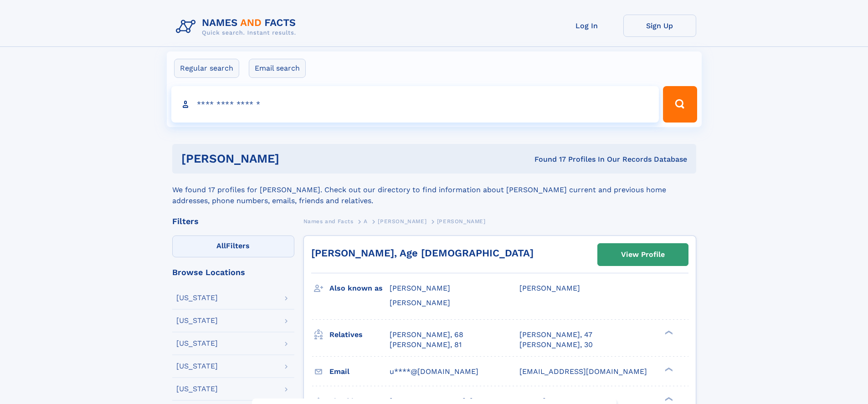 Image resolution: width=868 pixels, height=404 pixels. Describe the element at coordinates (329, 221) in the screenshot. I see `a: Names and Facts` at that location.